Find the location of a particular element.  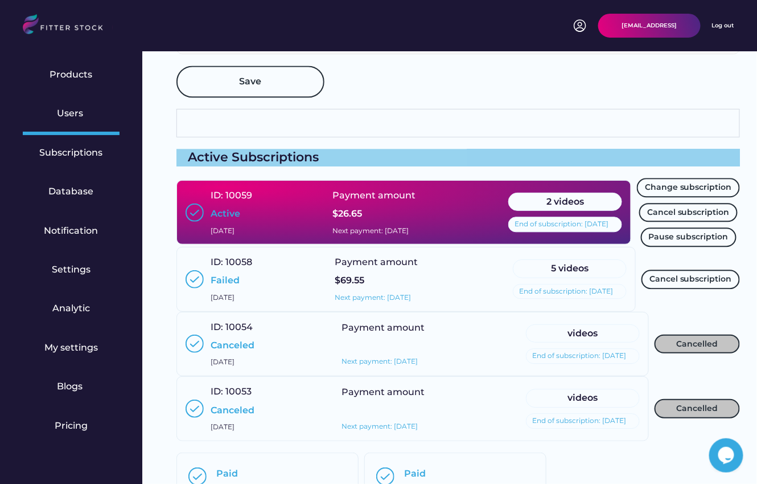

div: Users is located at coordinates (71, 113).